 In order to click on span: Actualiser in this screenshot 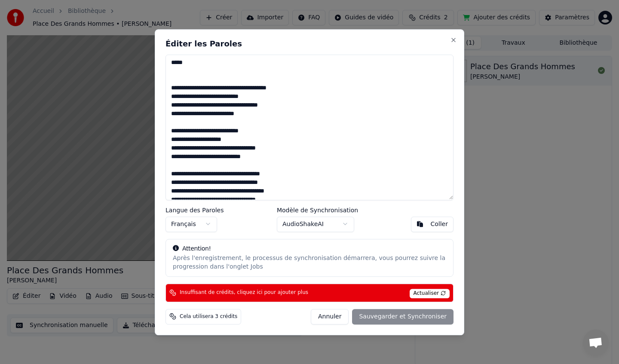, I will do `click(430, 293)`.